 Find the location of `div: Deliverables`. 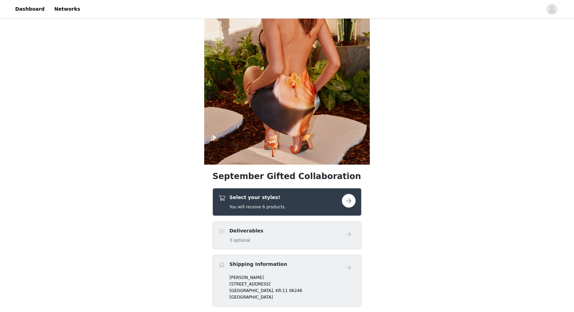

div: Deliverables is located at coordinates (287, 235).